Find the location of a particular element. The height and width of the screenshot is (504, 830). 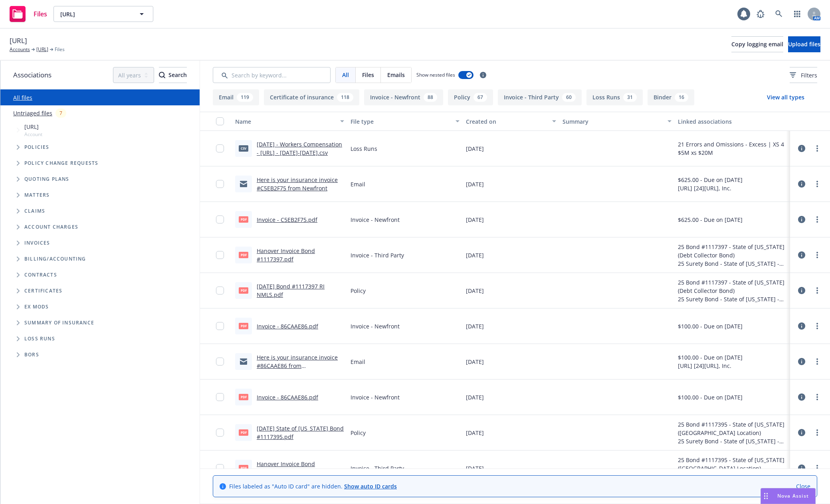

span: Policy change requests is located at coordinates (61, 163).